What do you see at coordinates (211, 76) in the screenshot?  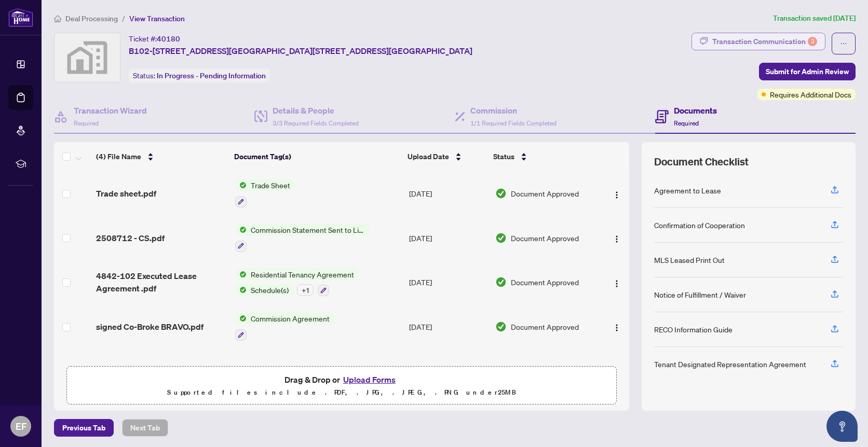 I see `span: In Progress - Pending Information` at bounding box center [211, 76].